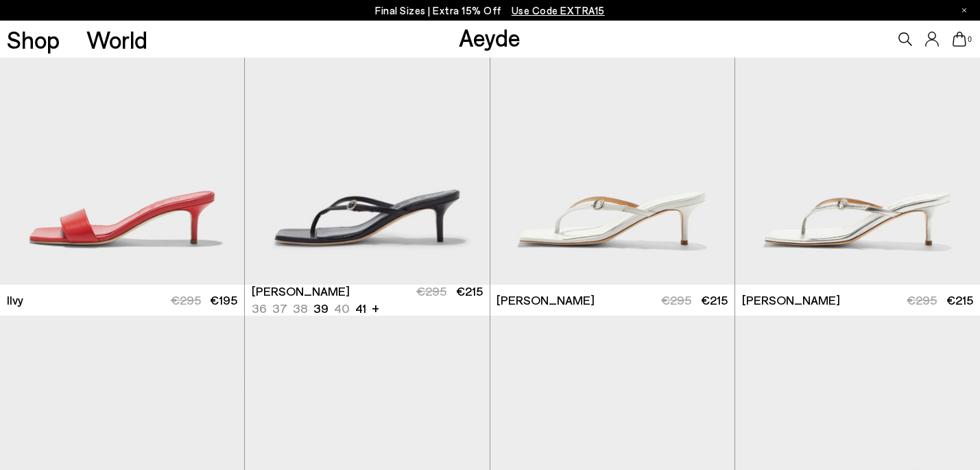 The width and height of the screenshot is (980, 470). Describe the element at coordinates (224, 299) in the screenshot. I see `span: €195` at that location.